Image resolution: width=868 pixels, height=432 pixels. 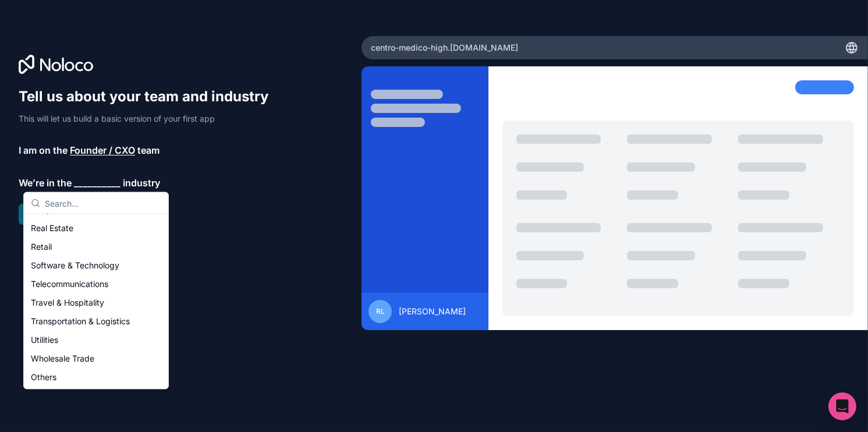 I want to click on div: Real Estate, so click(x=96, y=228).